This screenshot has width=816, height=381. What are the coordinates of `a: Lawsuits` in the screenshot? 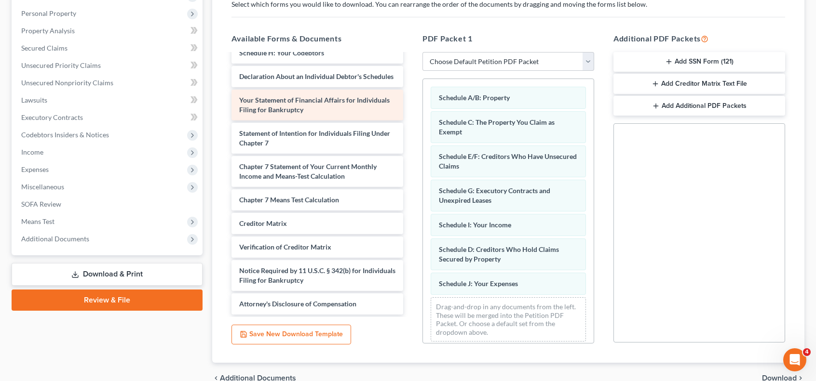 It's located at (108, 100).